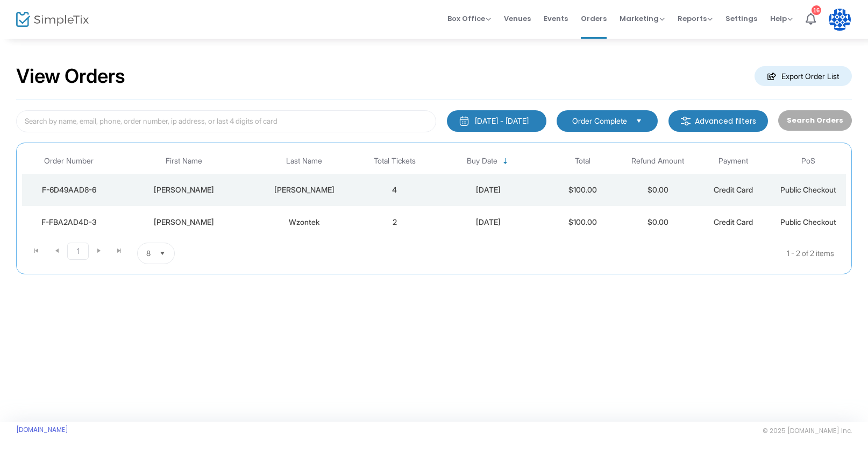 The height and width of the screenshot is (454, 868). Describe the element at coordinates (517, 18) in the screenshot. I see `span: Venues` at that location.